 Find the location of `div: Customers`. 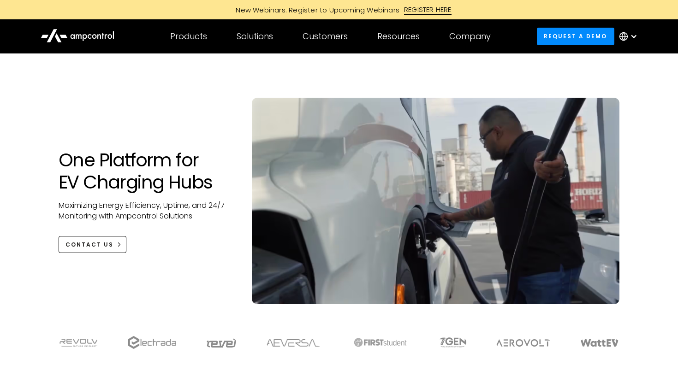

div: Customers is located at coordinates (325, 36).